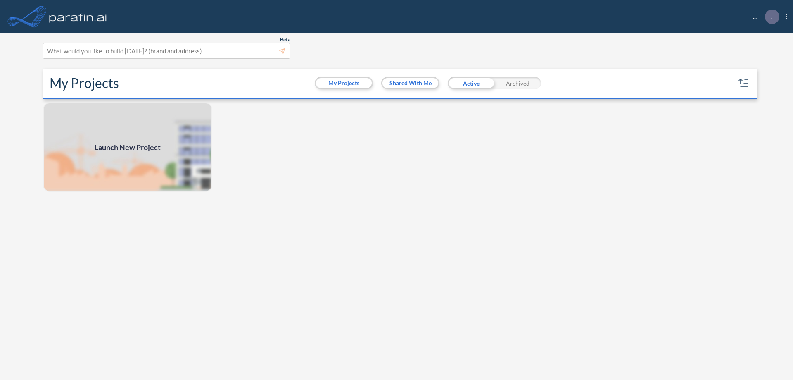 The height and width of the screenshot is (380, 793). What do you see at coordinates (471, 83) in the screenshot?
I see `div: Active` at bounding box center [471, 83].